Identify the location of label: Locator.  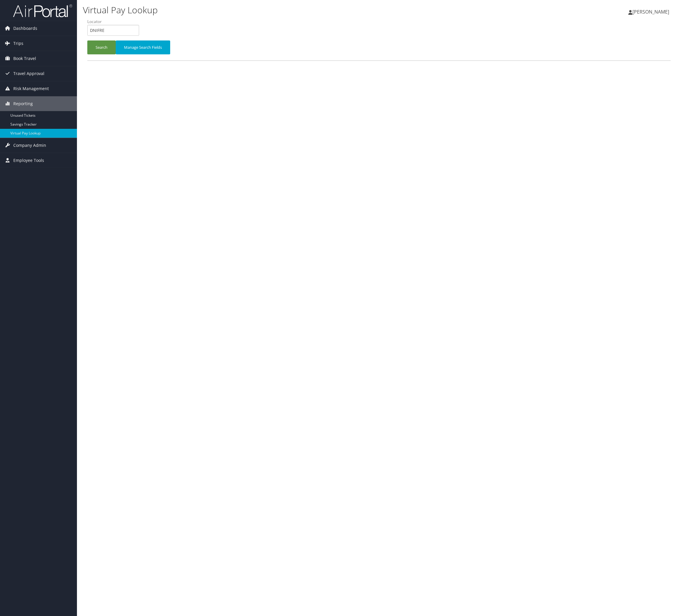
(116, 21).